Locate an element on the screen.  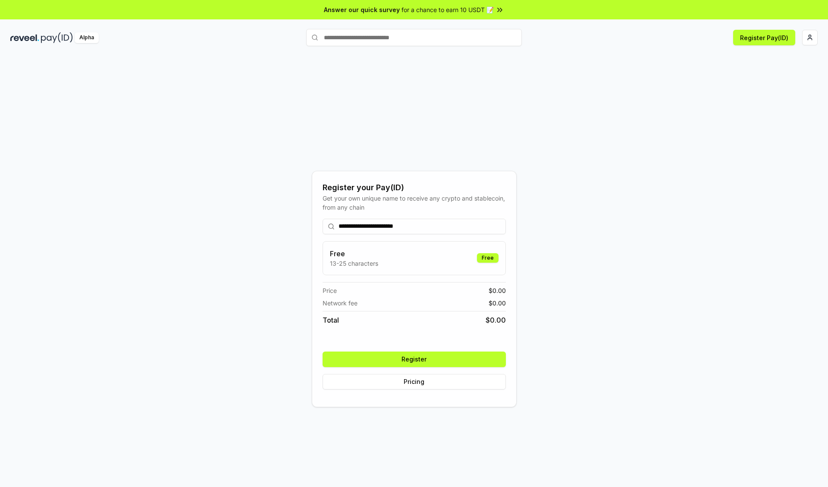
button: Pricing is located at coordinates (414, 382).